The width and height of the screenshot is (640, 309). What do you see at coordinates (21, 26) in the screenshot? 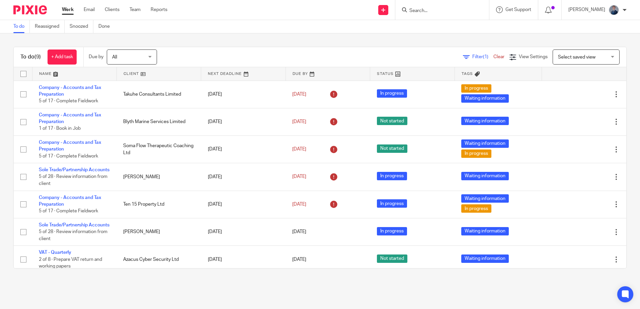
I see `a: To do` at bounding box center [21, 26].